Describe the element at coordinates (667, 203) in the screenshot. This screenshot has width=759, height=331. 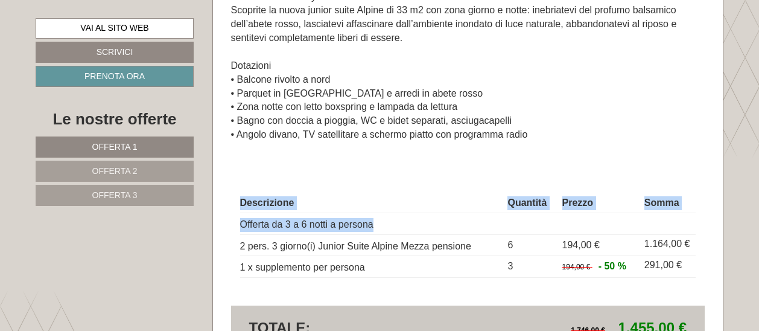
I see `th: Somma` at that location.